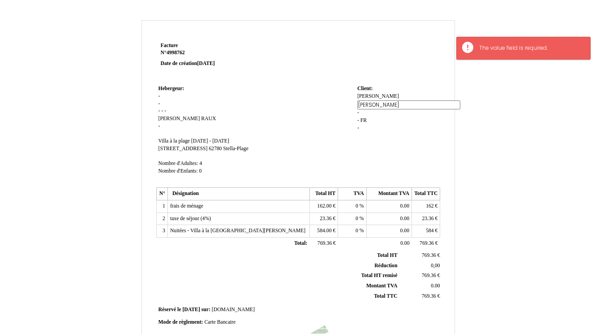 The image size is (596, 334). I want to click on span: Nombre d'Enfants:, so click(178, 171).